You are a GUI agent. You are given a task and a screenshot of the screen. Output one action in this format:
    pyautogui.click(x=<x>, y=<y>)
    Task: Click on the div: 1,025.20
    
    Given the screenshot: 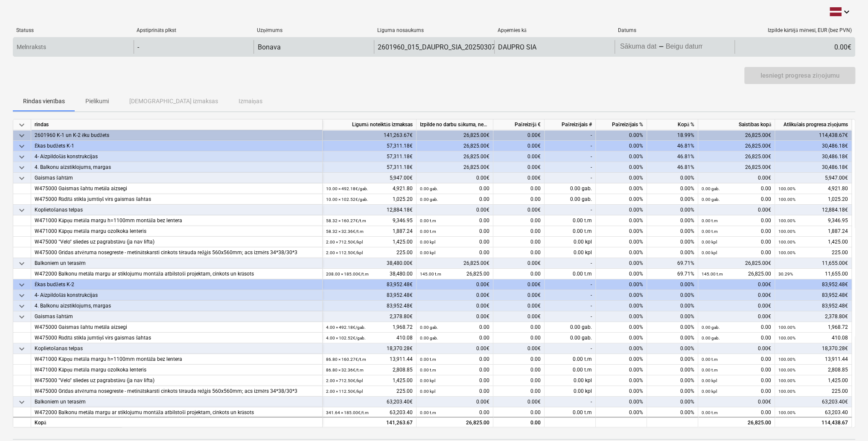 What is the action you would take?
    pyautogui.click(x=369, y=199)
    